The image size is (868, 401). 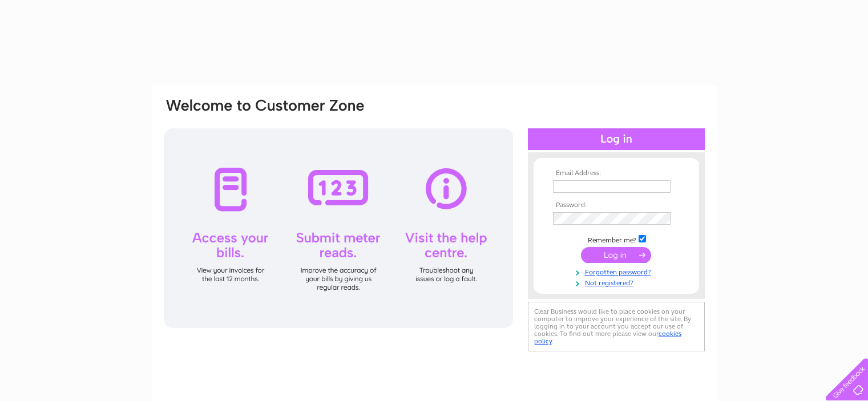 What do you see at coordinates (617, 326) in the screenshot?
I see `div: Clear Business would like to place cookies on your computer to improve your experience of the sit...` at bounding box center [617, 326].